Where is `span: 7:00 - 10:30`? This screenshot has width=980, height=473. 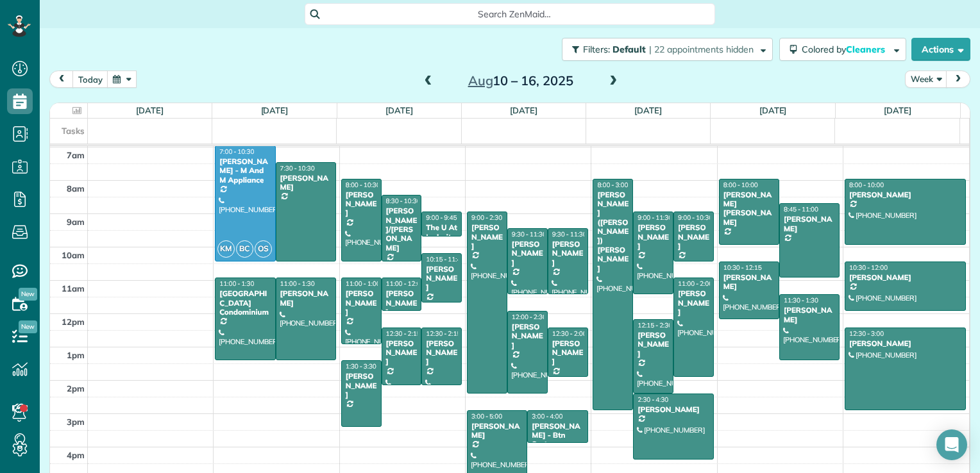
span: 7:00 - 10:30 is located at coordinates (237, 151).